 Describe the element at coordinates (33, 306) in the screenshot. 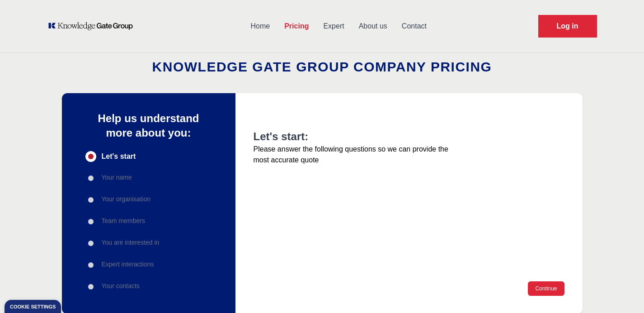

I see `div: Cookie settings` at that location.